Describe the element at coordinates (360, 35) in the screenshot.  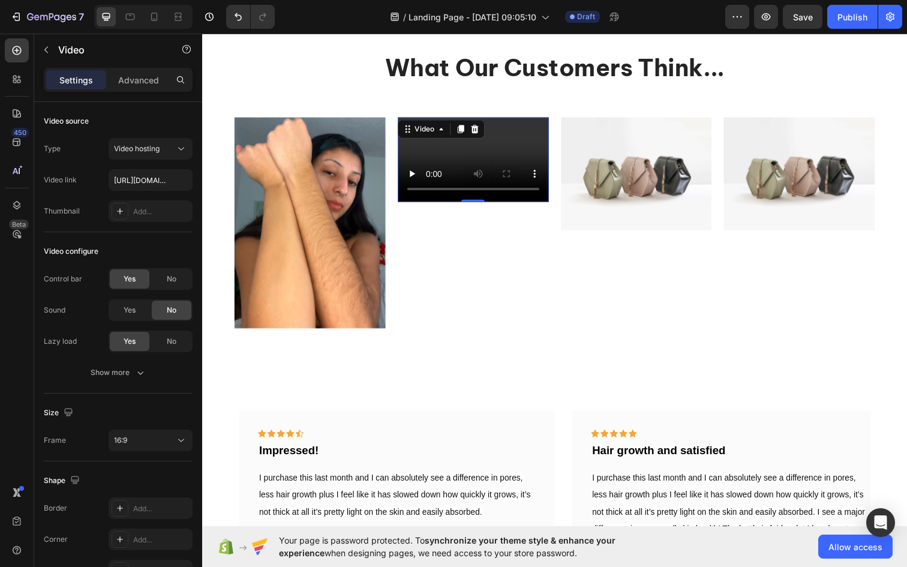
I see `h2: What Our Customers Think...` at that location.